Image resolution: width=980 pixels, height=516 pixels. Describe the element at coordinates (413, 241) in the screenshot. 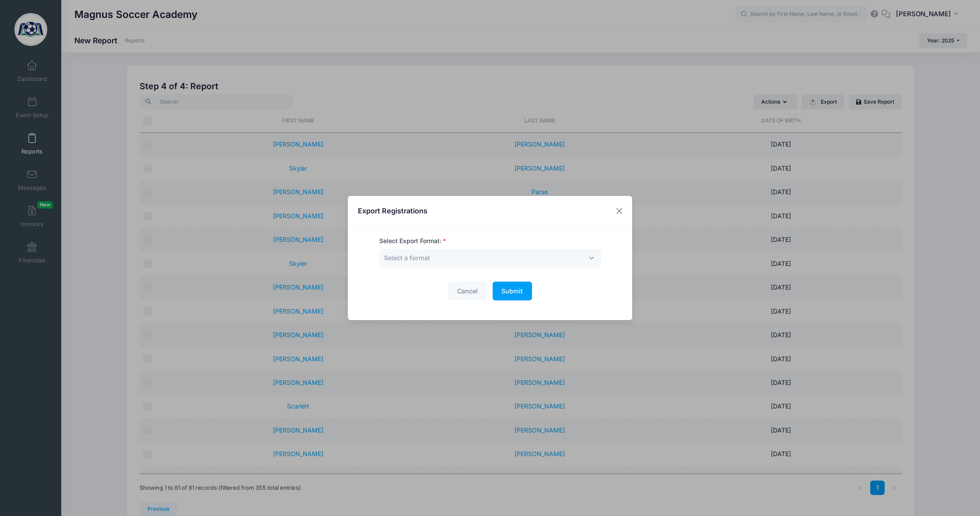

I see `label: Select Export Format:` at that location.